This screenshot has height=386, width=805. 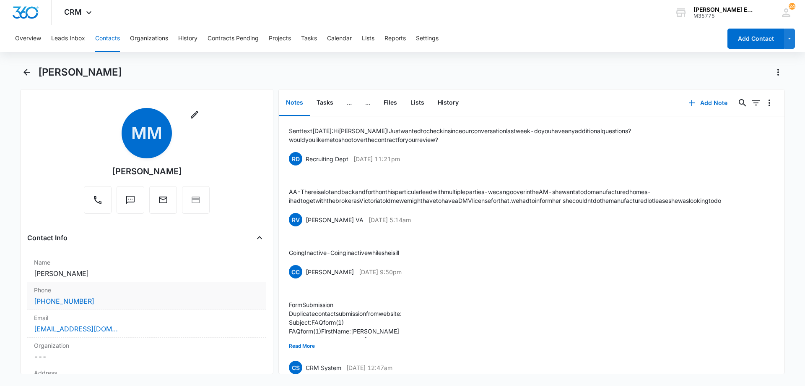 What do you see at coordinates (770, 103) in the screenshot?
I see `button: Overflow Menu` at bounding box center [770, 103].